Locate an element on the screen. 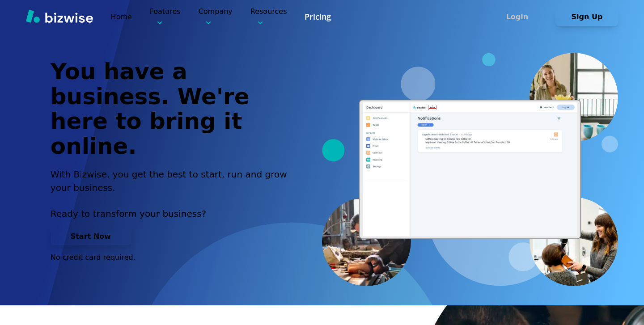 The image size is (644, 325). p: Resources is located at coordinates (269, 17).